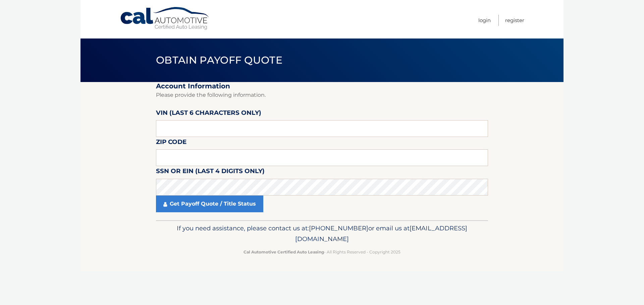  What do you see at coordinates (211, 172) in the screenshot?
I see `label: SSN or EIN (last 4 digits only)` at bounding box center [211, 172].